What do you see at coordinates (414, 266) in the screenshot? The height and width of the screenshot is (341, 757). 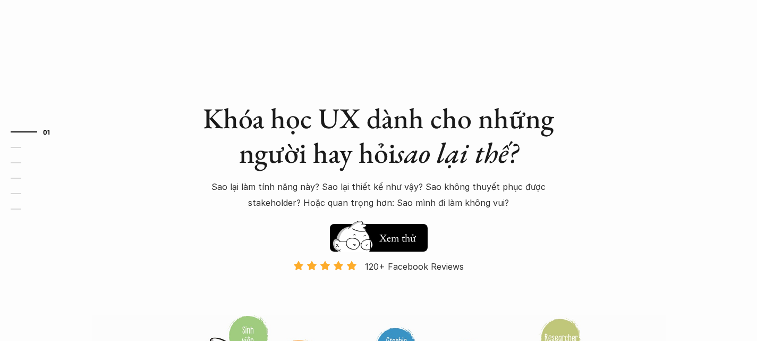 I see `p: 120+ Facebook Reviews` at bounding box center [414, 266].